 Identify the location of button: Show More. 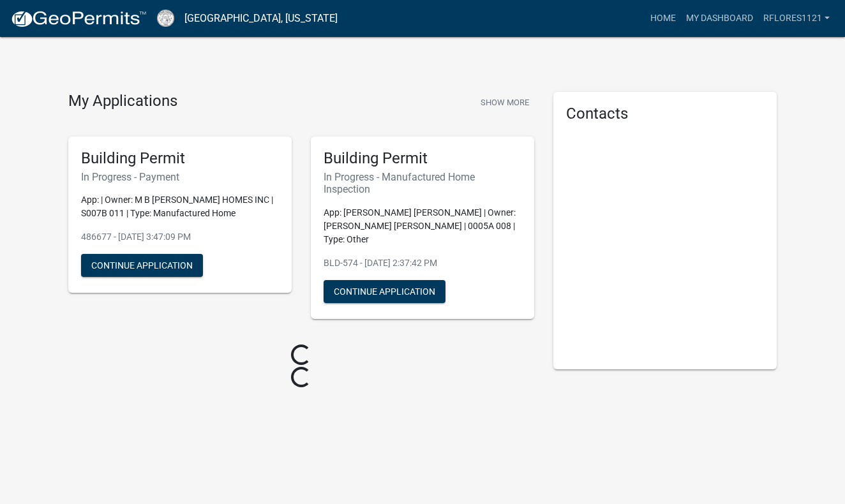
(505, 102).